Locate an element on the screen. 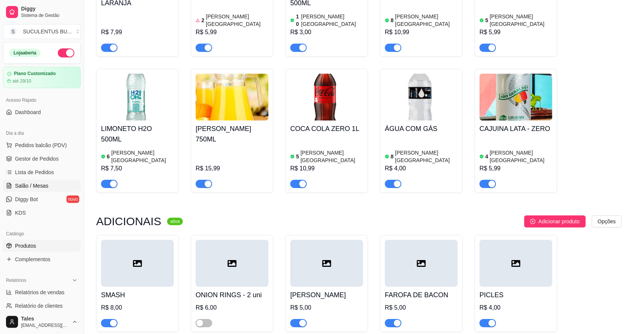 This screenshot has width=634, height=334. span: Salão / Mesas is located at coordinates (32, 186).